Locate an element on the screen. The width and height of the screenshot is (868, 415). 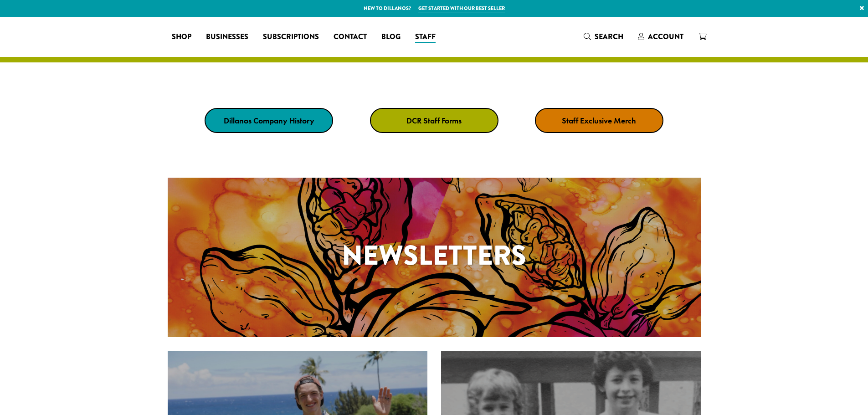
span: Contact is located at coordinates (350, 37).